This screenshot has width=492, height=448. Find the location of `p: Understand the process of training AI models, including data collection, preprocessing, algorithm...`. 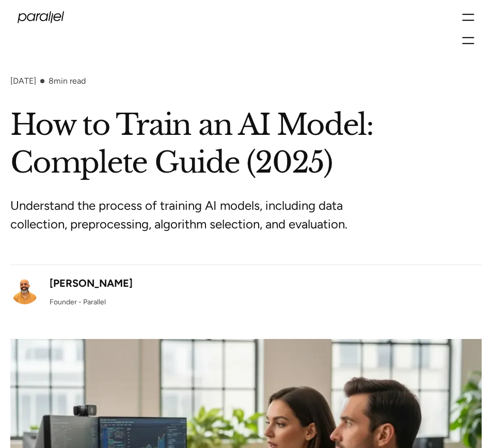

p: Understand the process of training AI models, including data collection, preprocessing, algorithm... is located at coordinates (204, 215).